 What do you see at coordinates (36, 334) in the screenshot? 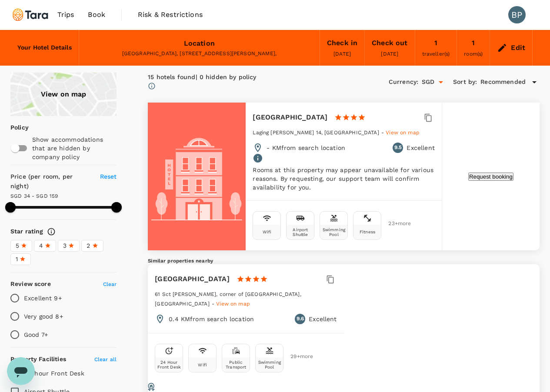
I see `p: Good 7+` at bounding box center [36, 334].